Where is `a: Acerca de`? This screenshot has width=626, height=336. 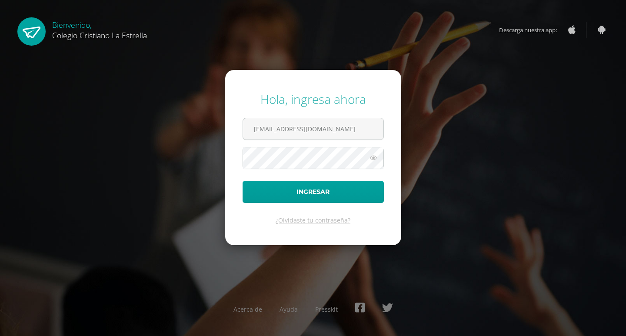
a: Acerca de is located at coordinates (248, 309).